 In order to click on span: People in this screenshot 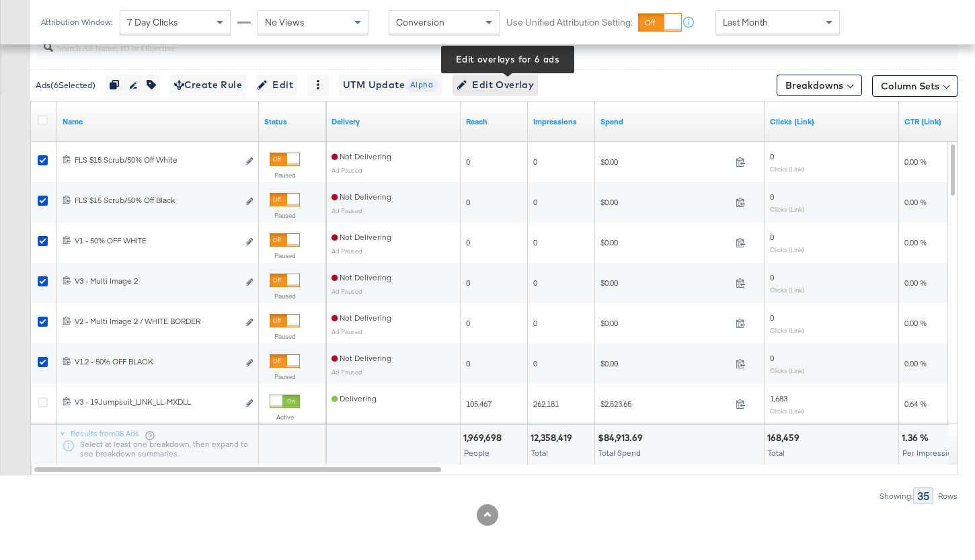, I will do `click(477, 452)`.